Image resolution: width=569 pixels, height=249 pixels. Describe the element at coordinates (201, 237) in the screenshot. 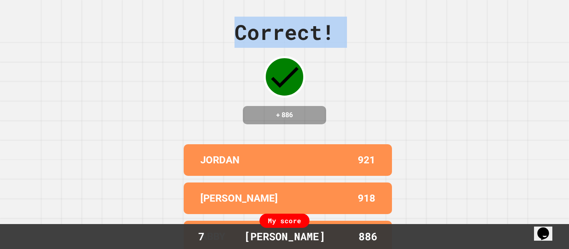

I see `div: 7` at that location.